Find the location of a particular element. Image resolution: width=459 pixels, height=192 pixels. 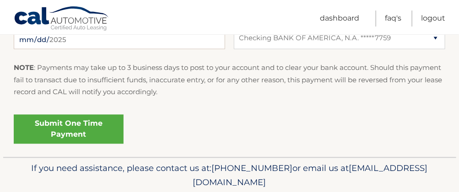

strong: NOTE is located at coordinates (24, 68).